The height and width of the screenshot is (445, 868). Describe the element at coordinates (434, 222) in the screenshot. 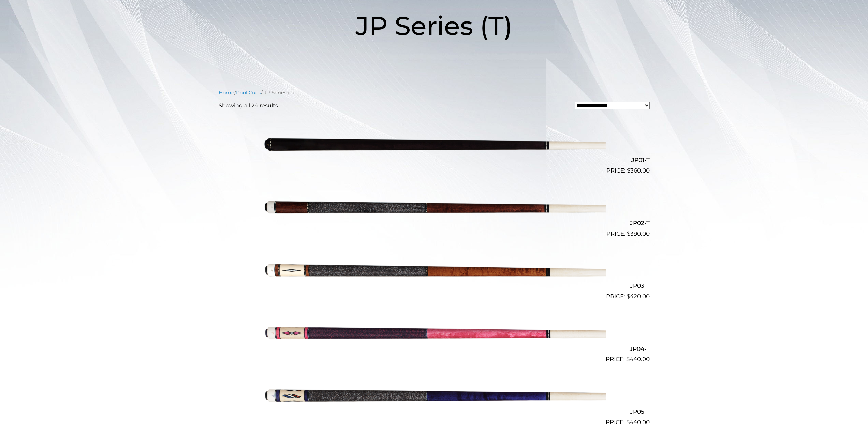

I see `h2: JP02-T` at that location.